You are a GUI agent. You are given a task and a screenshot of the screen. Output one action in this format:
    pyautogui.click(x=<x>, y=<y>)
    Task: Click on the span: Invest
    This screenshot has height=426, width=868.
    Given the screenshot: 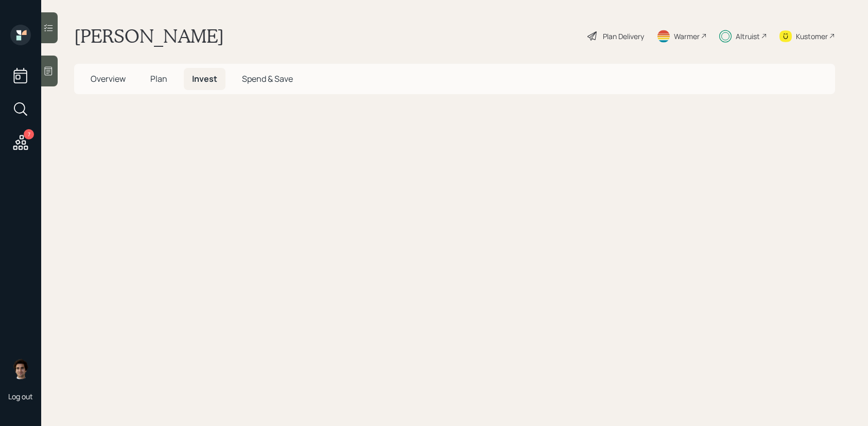 What is the action you would take?
    pyautogui.click(x=204, y=79)
    